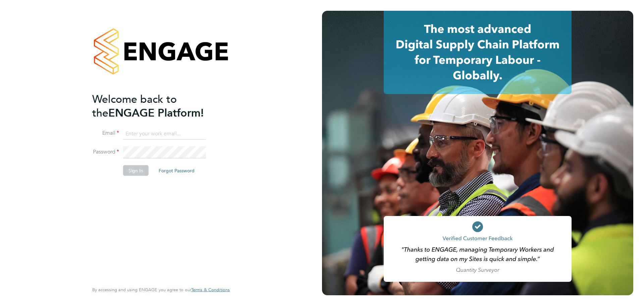  What do you see at coordinates (210, 290) in the screenshot?
I see `a: Terms & Conditions` at bounding box center [210, 290].